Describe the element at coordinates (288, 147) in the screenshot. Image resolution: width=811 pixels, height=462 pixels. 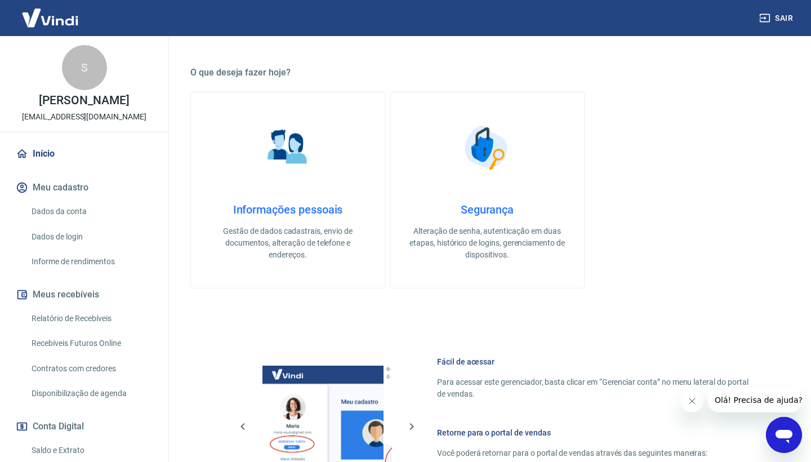
I see `img: Informações pessoais` at that location.